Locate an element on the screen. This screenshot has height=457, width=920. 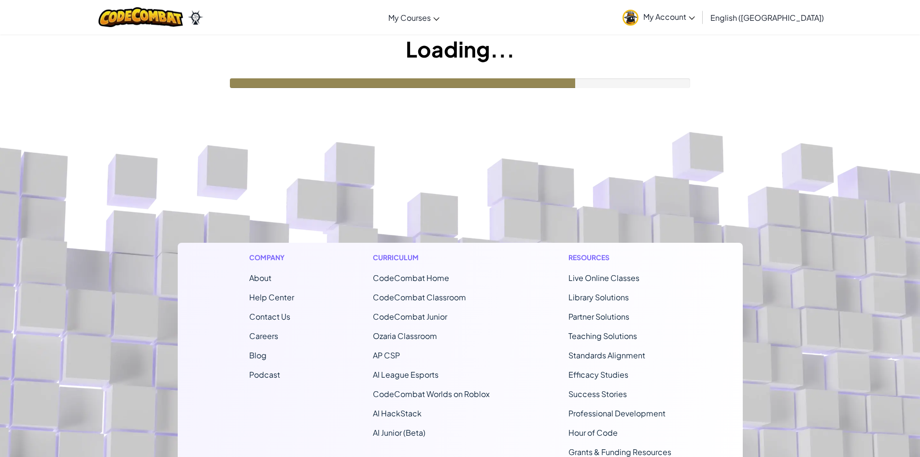
a: Partner Solutions is located at coordinates (599, 316).